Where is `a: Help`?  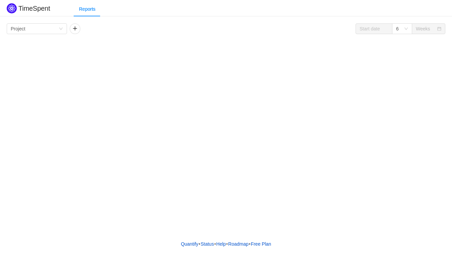
a: Help is located at coordinates (221, 244).